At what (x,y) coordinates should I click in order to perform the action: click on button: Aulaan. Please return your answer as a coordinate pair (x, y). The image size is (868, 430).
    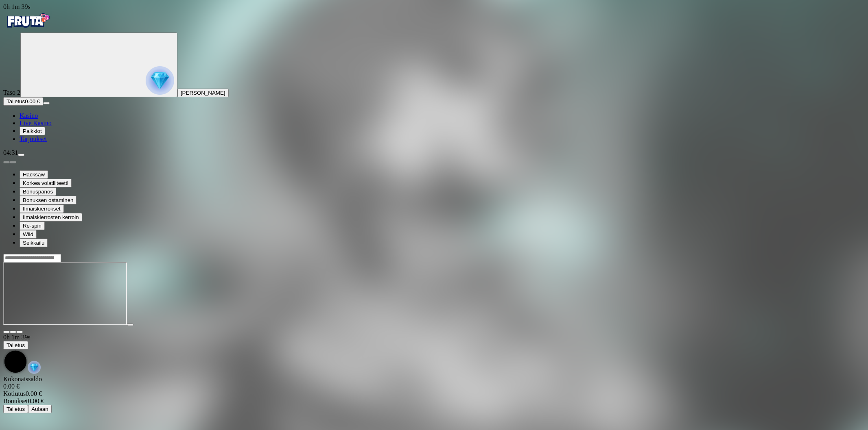
    Looking at the image, I should click on (40, 409).